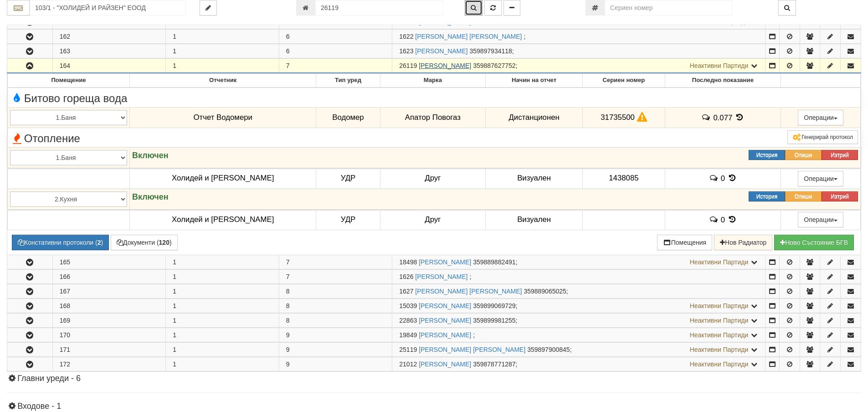  I want to click on th: Последно показание, so click(723, 80).